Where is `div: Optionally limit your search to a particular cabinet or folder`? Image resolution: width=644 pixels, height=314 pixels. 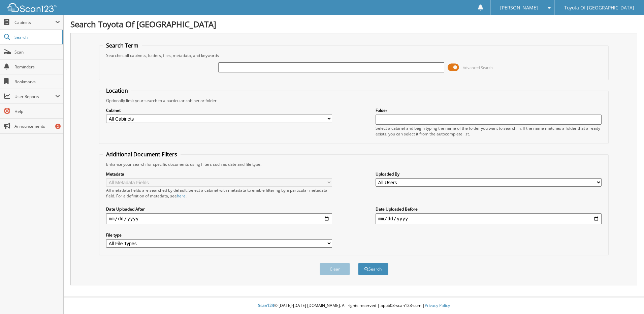
div: Optionally limit your search to a particular cabinet or folder is located at coordinates (354, 101).